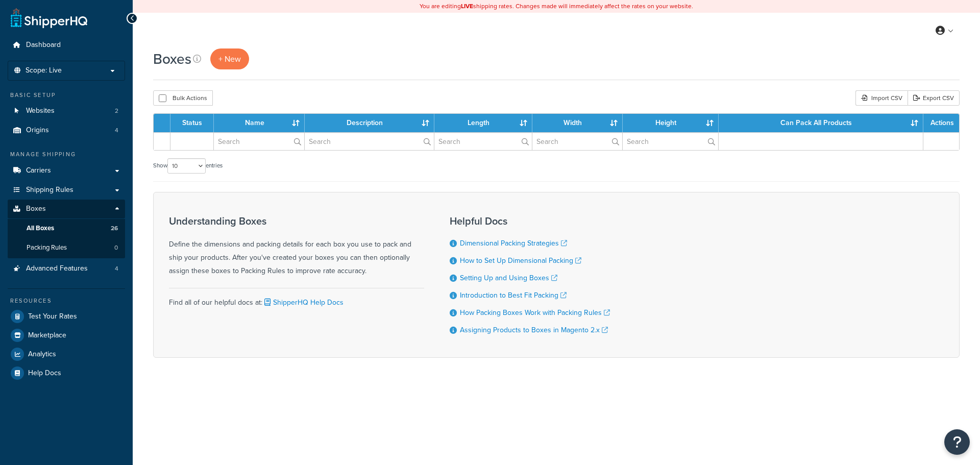 The width and height of the screenshot is (980, 465). I want to click on th: Can Pack All Products, so click(821, 123).